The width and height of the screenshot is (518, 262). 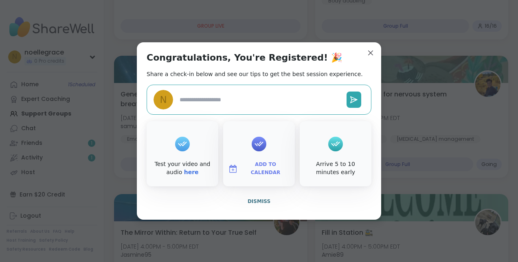 What do you see at coordinates (182, 168) in the screenshot?
I see `div: Test your video and audio` at bounding box center [182, 168].